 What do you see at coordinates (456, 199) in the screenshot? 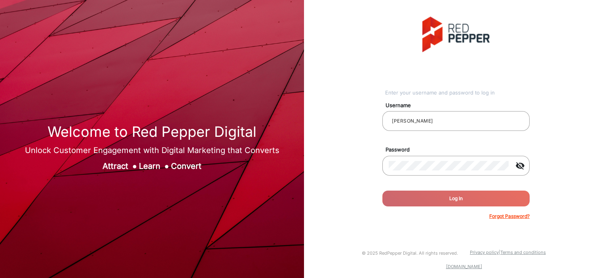
I see `button: Log In` at bounding box center [456, 199].